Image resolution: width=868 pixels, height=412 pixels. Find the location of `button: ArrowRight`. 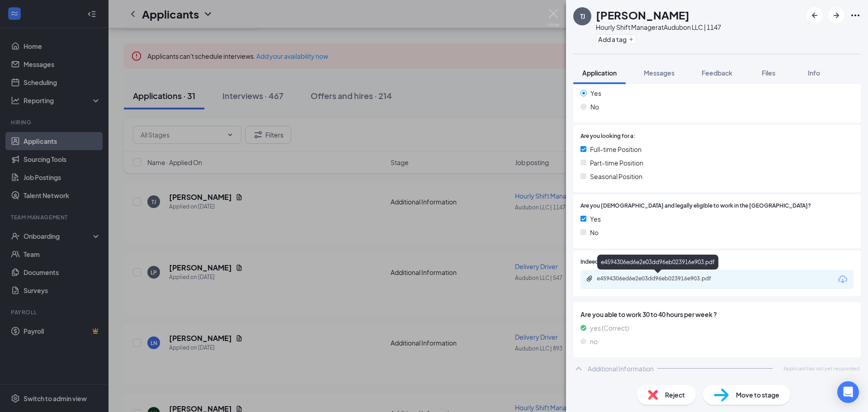

button: ArrowRight is located at coordinates (836, 15).